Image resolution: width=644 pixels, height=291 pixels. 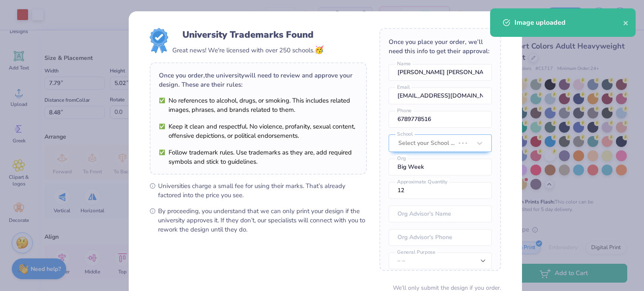 What do you see at coordinates (440, 120) in the screenshot?
I see `input: Phone` at bounding box center [440, 120].